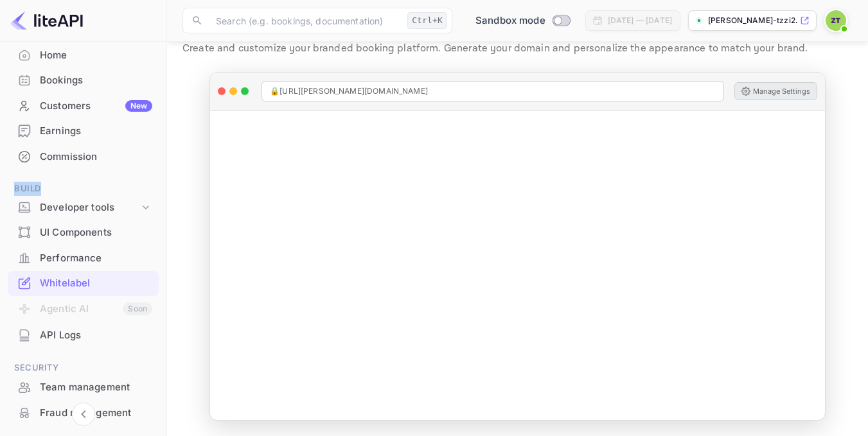  What do you see at coordinates (83, 189) in the screenshot?
I see `span: Build` at bounding box center [83, 189].